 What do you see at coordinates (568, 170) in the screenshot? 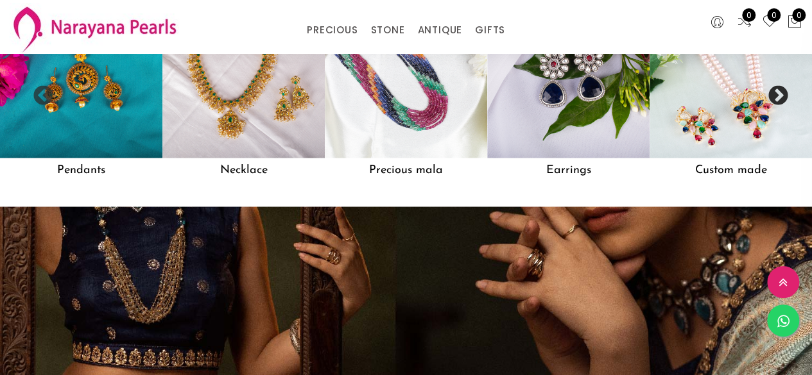
I see `h5: Earrings` at bounding box center [568, 170].